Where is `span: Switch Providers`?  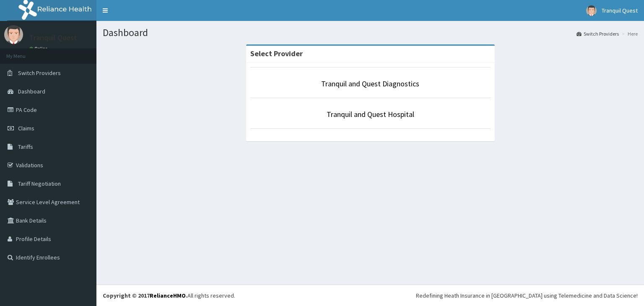 span: Switch Providers is located at coordinates (39, 73).